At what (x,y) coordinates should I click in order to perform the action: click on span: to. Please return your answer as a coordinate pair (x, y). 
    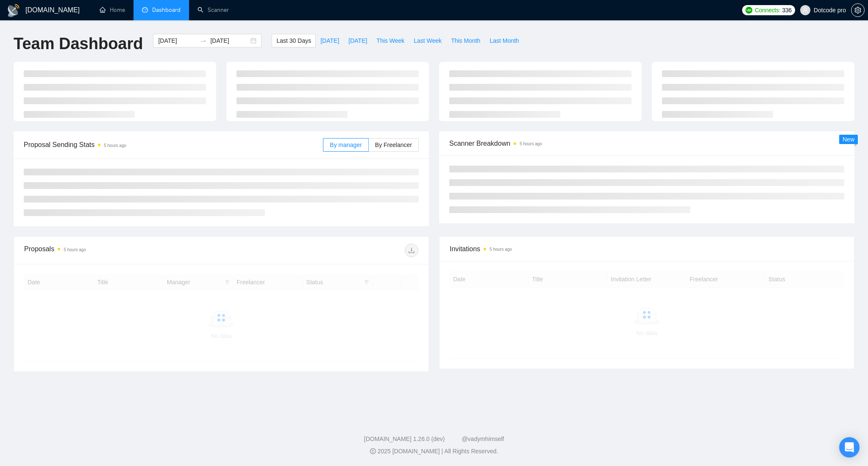
    Looking at the image, I should click on (203, 40).